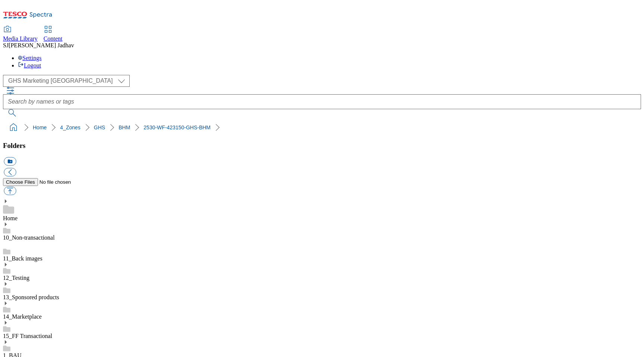 This screenshot has height=357, width=644. What do you see at coordinates (20, 34) in the screenshot?
I see `a: Media Library` at bounding box center [20, 34].